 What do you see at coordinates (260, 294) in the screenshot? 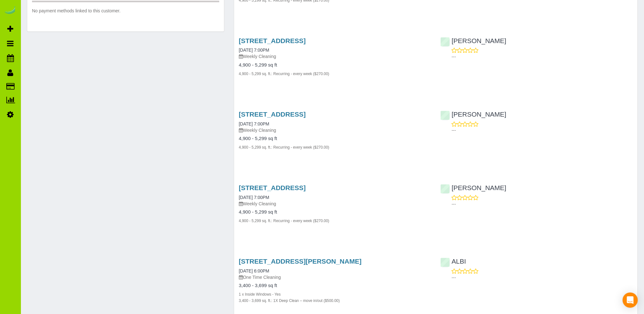
I see `small: 1 x Inside Windows - Yes` at bounding box center [260, 294].